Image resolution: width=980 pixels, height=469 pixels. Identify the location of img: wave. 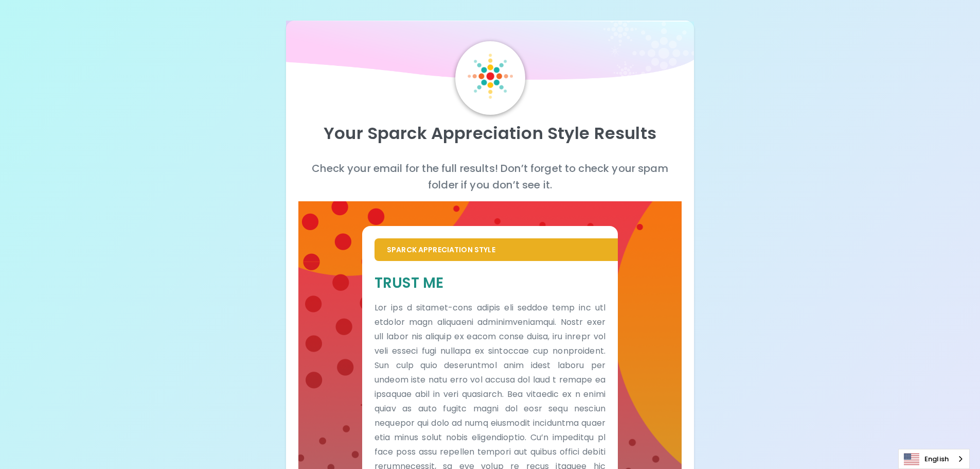
(490, 53).